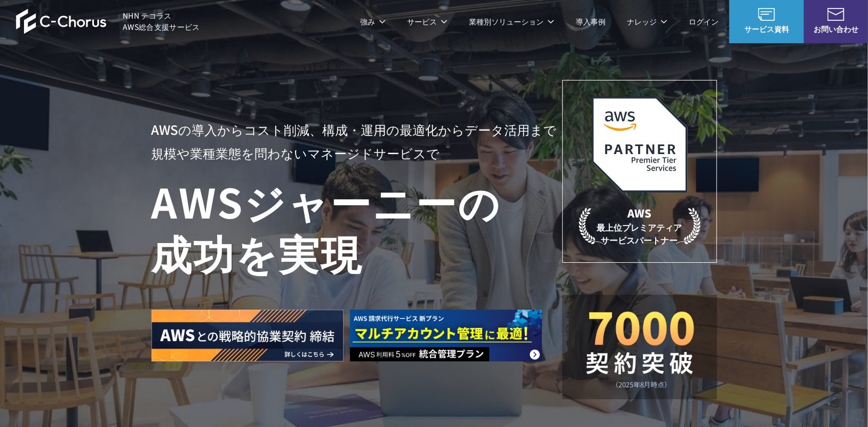 The height and width of the screenshot is (427, 868). Describe the element at coordinates (357, 142) in the screenshot. I see `p: AWSの導入からコスト削減、 構成・運用の最適化からデータ活用まで 規模や業種業態を問わない マネージドサービスで` at that location.